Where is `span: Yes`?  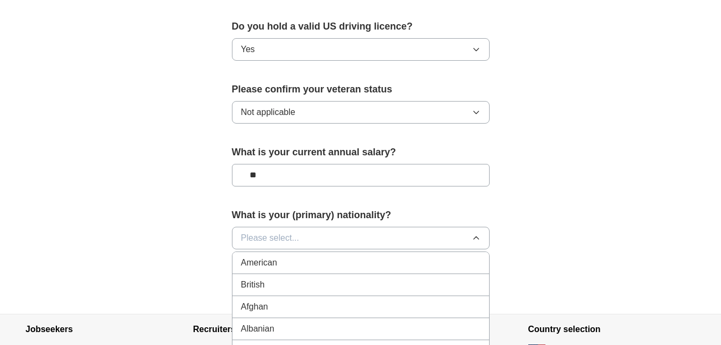 span: Yes is located at coordinates (248, 49).